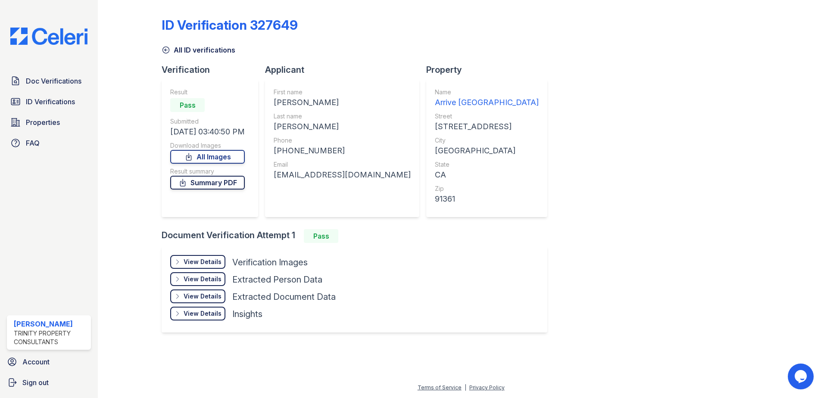  I want to click on a: Doc Verifications, so click(49, 81).